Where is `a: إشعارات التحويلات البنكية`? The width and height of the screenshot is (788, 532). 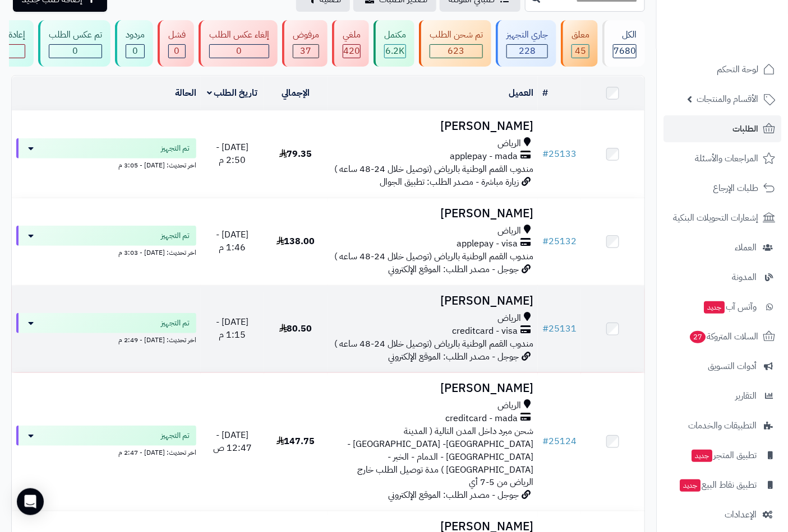
a: إشعارات التحويلات البنكية is located at coordinates (723, 218).